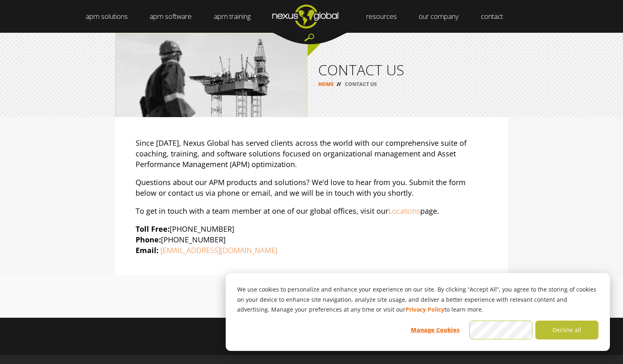 The image size is (623, 364). I want to click on strong: Privacy Policy, so click(425, 309).